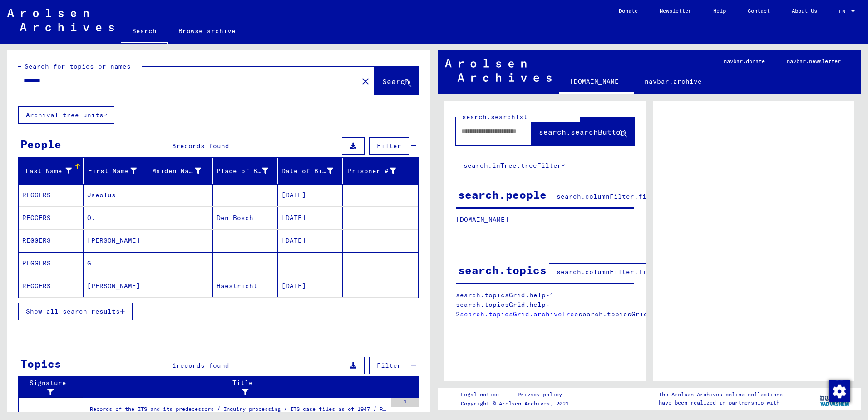  Describe the element at coordinates (405, 403) in the screenshot. I see `div: 4` at that location.